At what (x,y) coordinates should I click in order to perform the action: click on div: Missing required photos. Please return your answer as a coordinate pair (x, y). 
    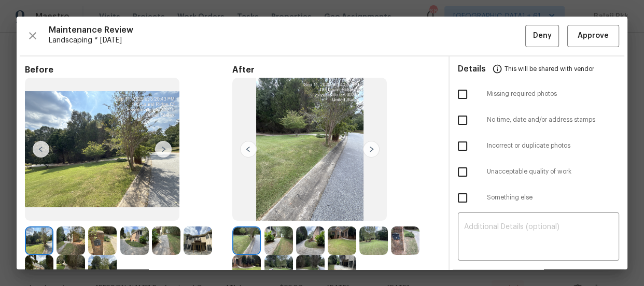
    Looking at the image, I should click on (538, 94).